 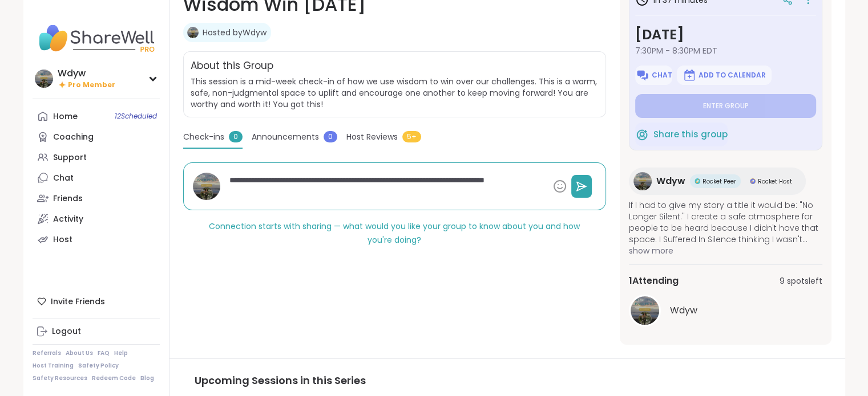 I want to click on span: show more, so click(x=725, y=251).